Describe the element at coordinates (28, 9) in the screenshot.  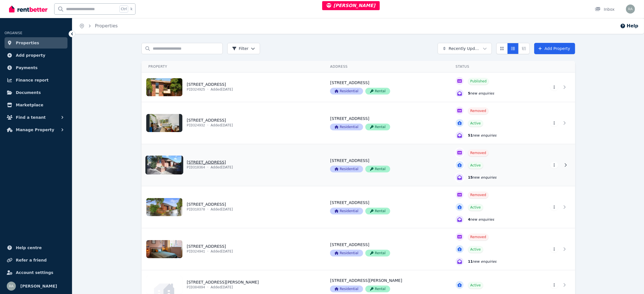
I see `img: RentBetter` at that location.